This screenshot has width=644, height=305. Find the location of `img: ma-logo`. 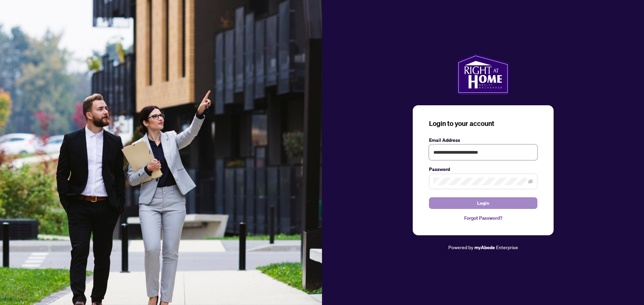

img: ma-logo is located at coordinates (483, 74).